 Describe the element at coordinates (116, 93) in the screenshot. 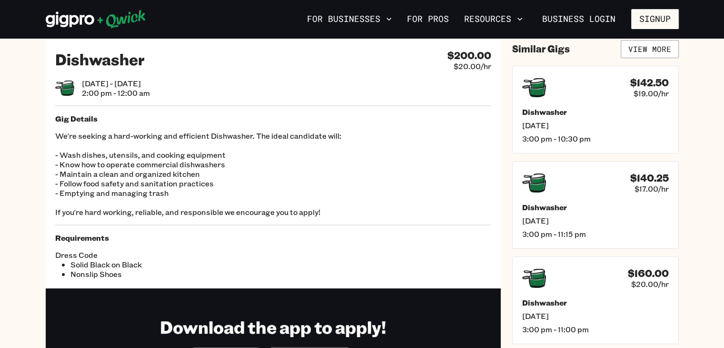

I see `span: 2:00 pm - 12:00 am` at that location.